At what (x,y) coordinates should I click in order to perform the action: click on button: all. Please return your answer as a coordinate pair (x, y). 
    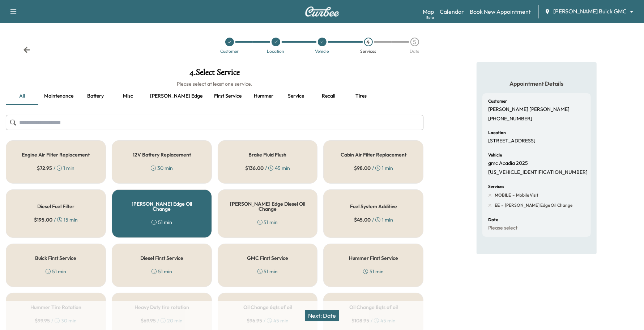
    Looking at the image, I should click on (22, 96).